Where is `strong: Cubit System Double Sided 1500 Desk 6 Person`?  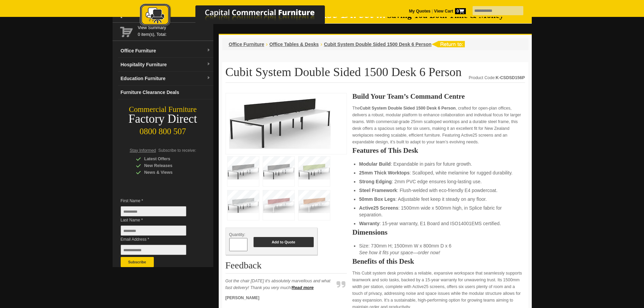 strong: Cubit System Double Sided 1500 Desk 6 Person is located at coordinates (408, 108).